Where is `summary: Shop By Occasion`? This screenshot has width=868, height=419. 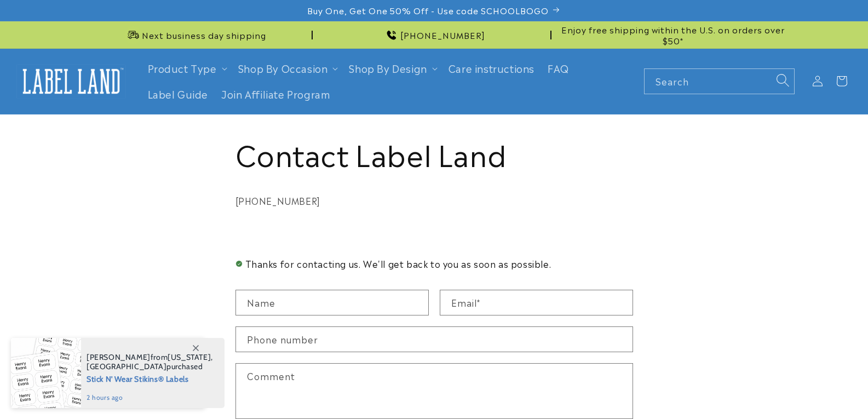 summary: Shop By Occasion is located at coordinates (287, 68).